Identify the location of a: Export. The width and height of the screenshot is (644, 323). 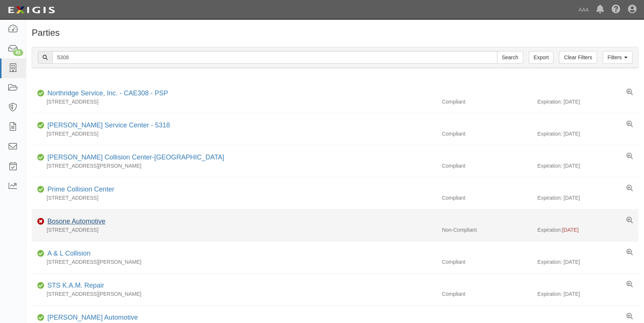
(541, 58).